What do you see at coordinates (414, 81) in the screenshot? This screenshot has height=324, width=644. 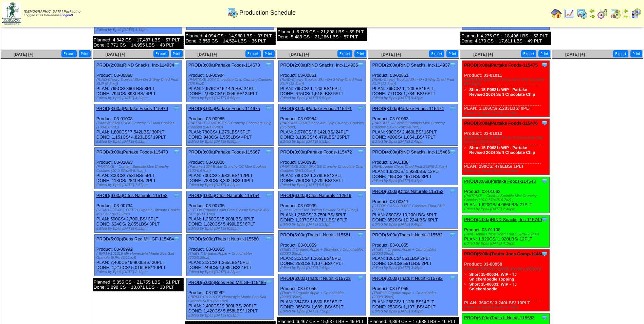 I see `div: Product: 03-00861 PLAN: 765CS / 1,720LBS / 6PLT DONE: 771CS / 1,734LBS / 6PLT` at bounding box center [414, 81].